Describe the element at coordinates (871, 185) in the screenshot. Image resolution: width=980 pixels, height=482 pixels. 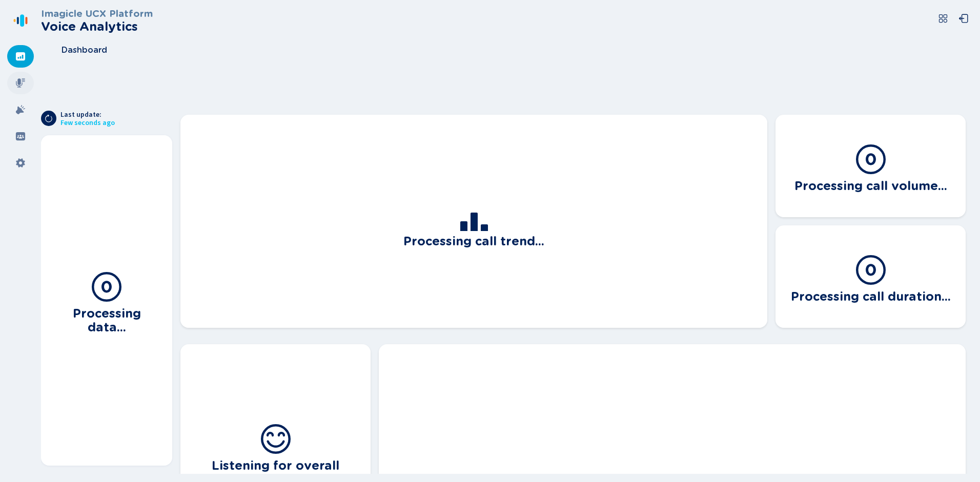
I see `h3: Processing call volume...` at that location.